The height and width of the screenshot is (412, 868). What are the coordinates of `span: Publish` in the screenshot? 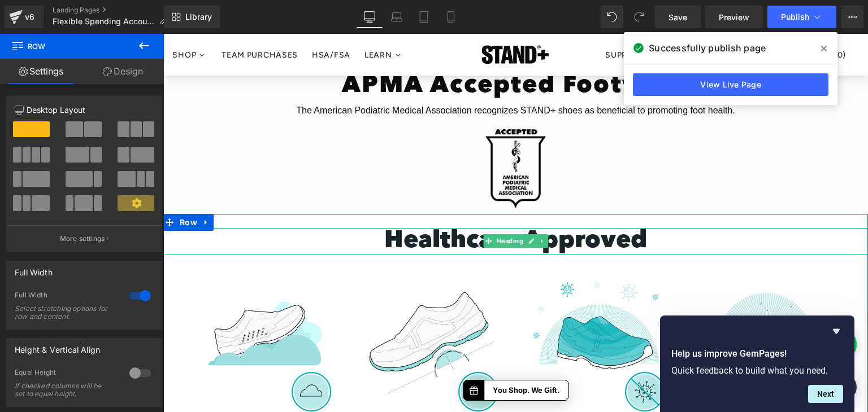 It's located at (795, 17).